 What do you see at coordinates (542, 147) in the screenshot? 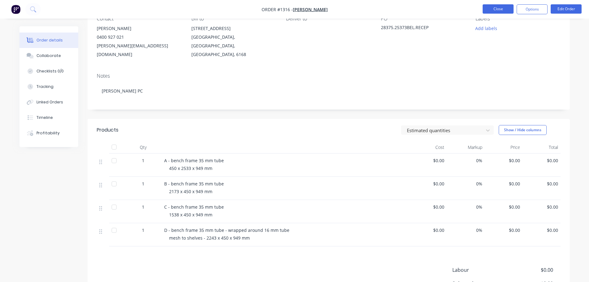
I see `div: Total` at bounding box center [542, 147].